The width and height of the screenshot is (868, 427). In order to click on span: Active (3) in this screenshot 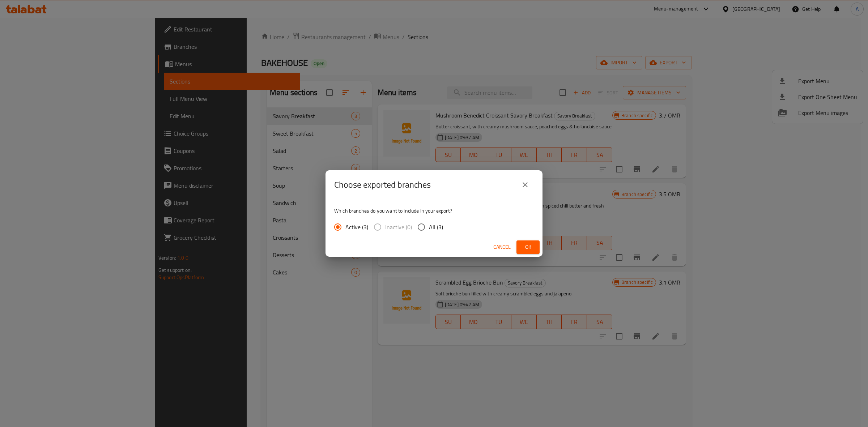, I will do `click(357, 227)`.